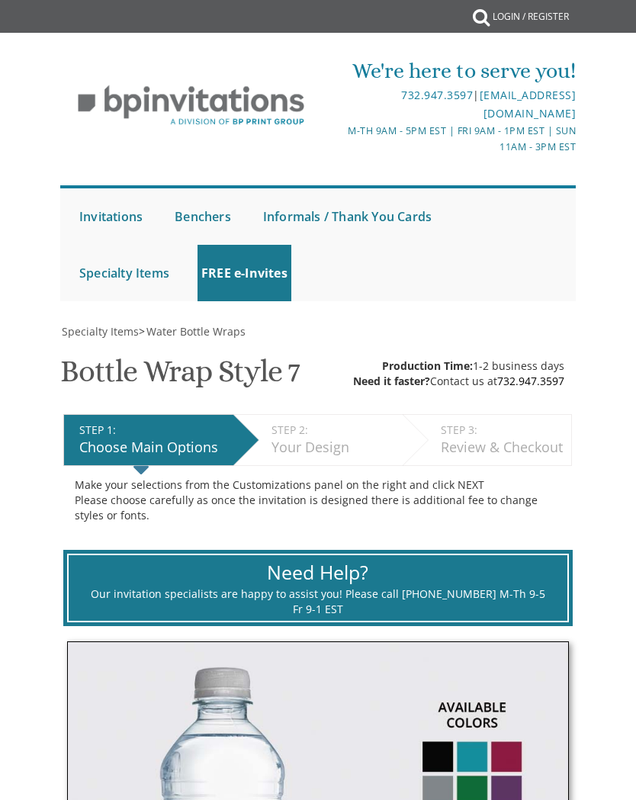 The height and width of the screenshot is (800, 636). Describe the element at coordinates (180, 377) in the screenshot. I see `h1: Bottle Wrap Style 7` at that location.